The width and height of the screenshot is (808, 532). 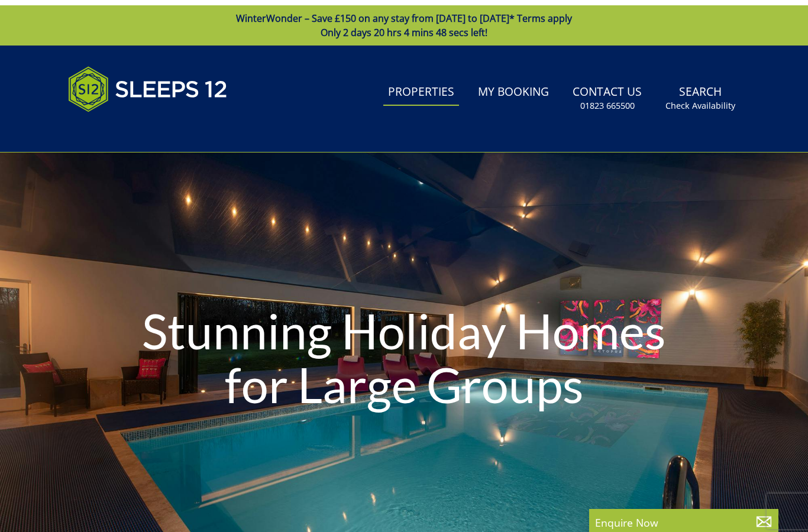 I want to click on a: SearchCheck Availability, so click(x=700, y=93).